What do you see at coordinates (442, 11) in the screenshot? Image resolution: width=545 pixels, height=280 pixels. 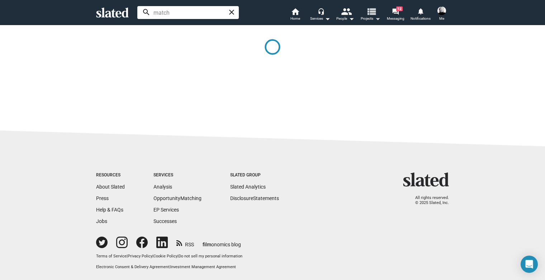 I see `img: Shelly Bancroft` at bounding box center [442, 11].